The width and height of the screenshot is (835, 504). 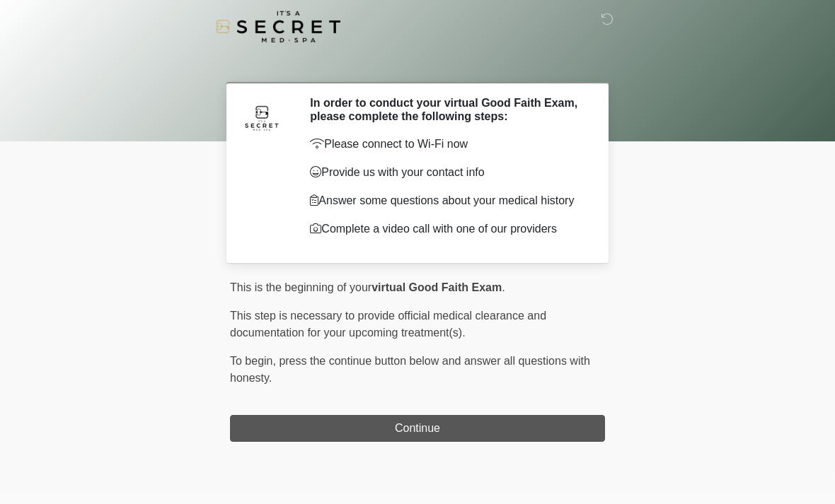 I want to click on img: Agent Avatar, so click(x=262, y=118).